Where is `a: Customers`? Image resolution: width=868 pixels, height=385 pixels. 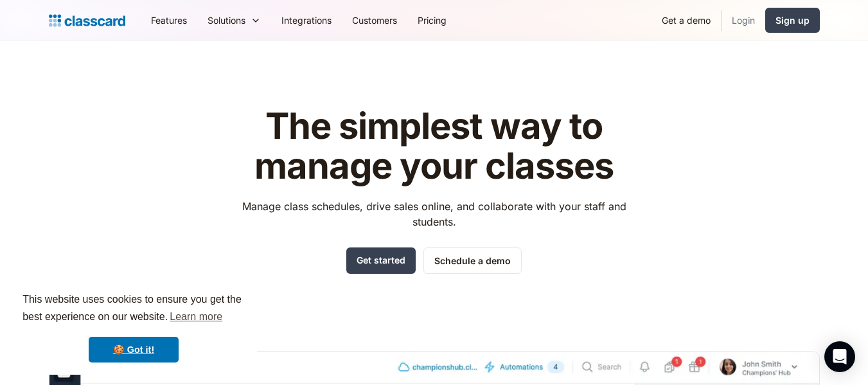 a: Customers is located at coordinates (375, 20).